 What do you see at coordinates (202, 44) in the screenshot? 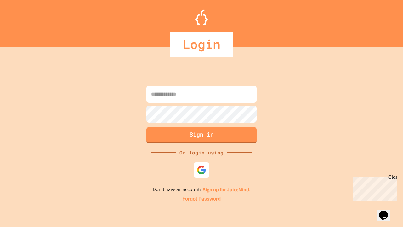
I see `div: Login` at bounding box center [202, 44].